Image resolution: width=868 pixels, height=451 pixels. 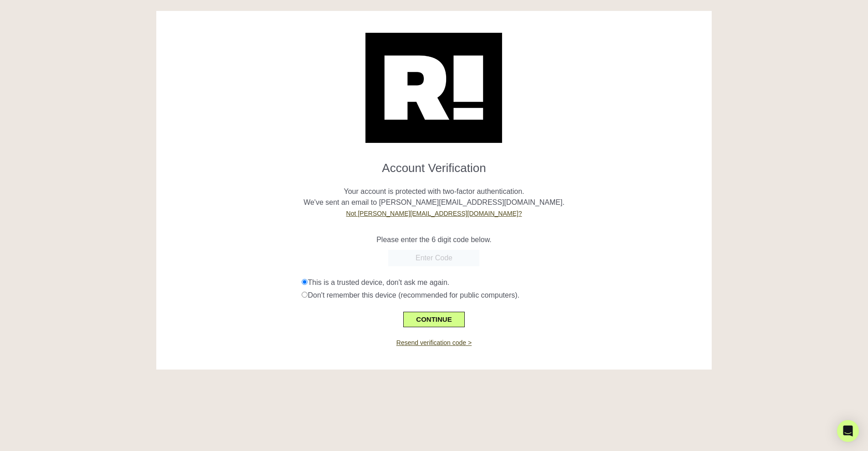 I want to click on p: Please enter the 6 digit code below., so click(x=434, y=239).